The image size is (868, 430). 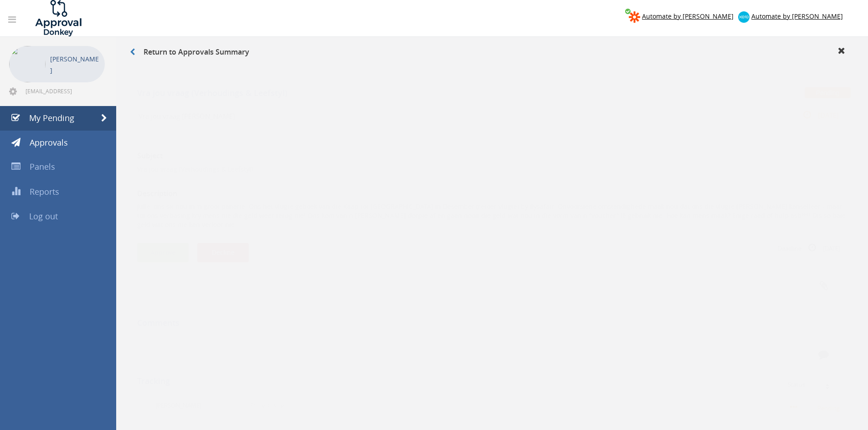 I want to click on div: Status, so click(x=813, y=375).